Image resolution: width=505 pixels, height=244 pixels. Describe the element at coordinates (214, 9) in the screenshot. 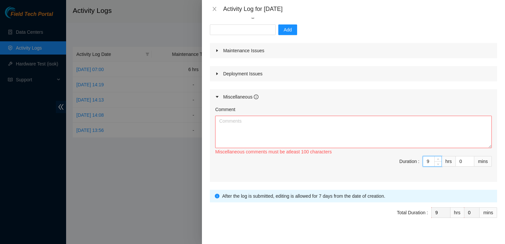

I see `span: close` at that location.